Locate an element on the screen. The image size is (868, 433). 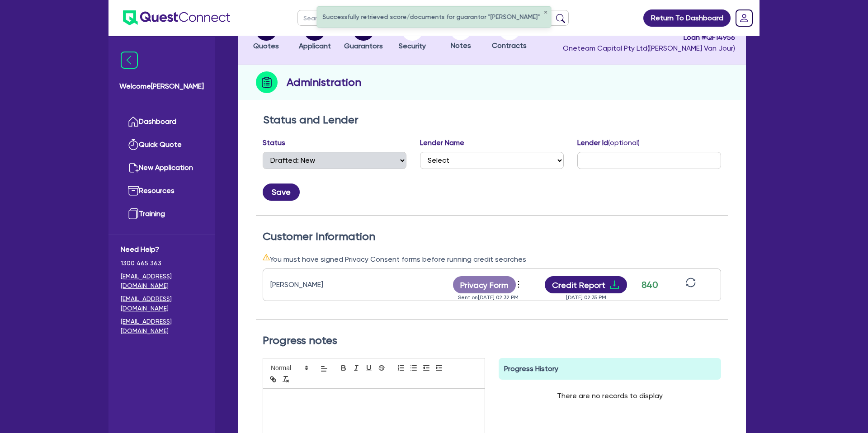
span: more is located at coordinates (518, 284).